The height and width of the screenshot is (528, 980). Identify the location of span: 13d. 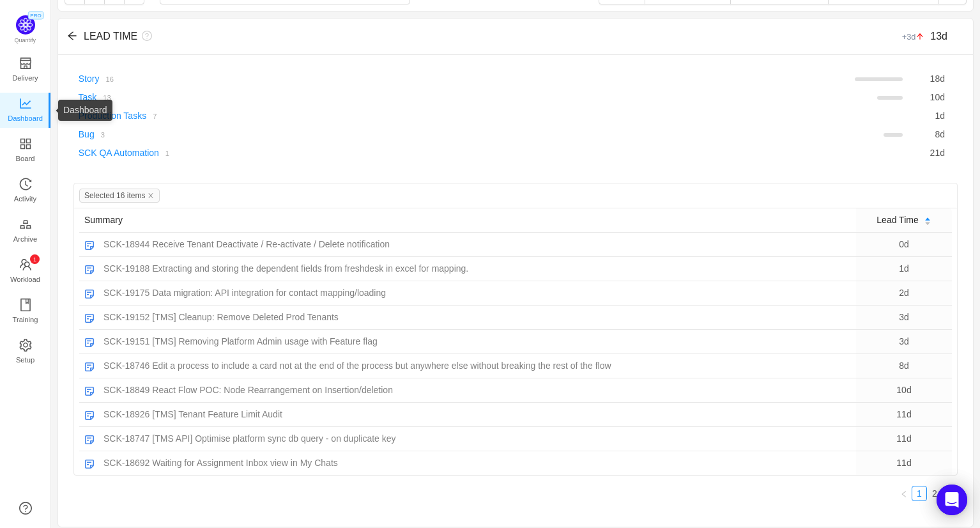
(938, 36).